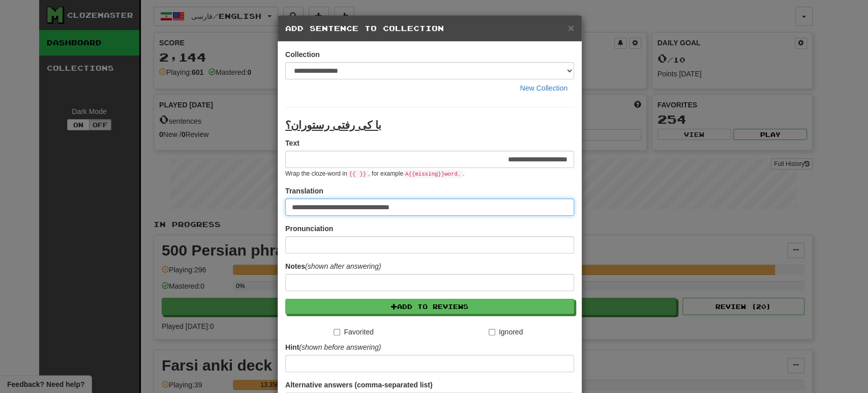  I want to click on label: Collection, so click(303, 54).